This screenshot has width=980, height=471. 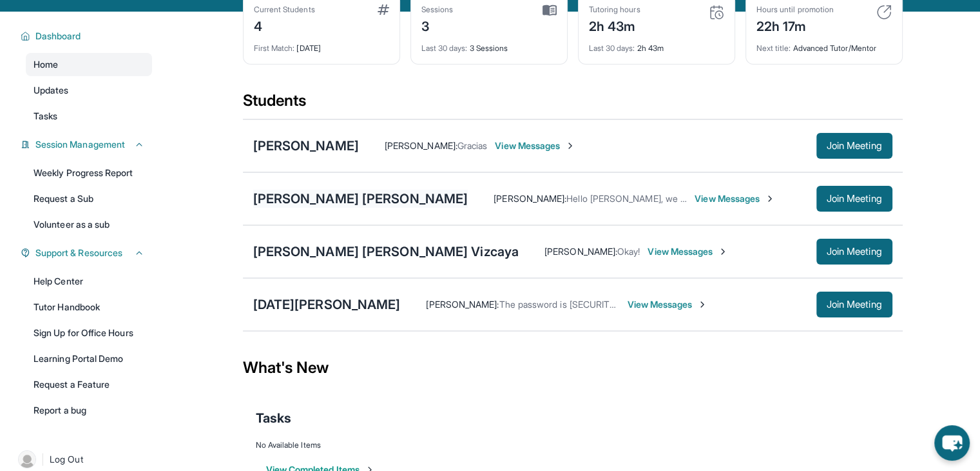 I want to click on div: Current Students, so click(x=284, y=9).